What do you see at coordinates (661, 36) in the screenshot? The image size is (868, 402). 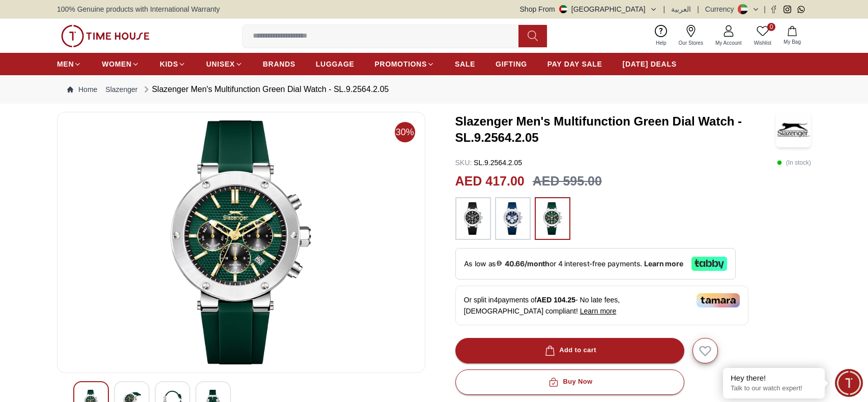 I see `a: Help` at bounding box center [661, 36].